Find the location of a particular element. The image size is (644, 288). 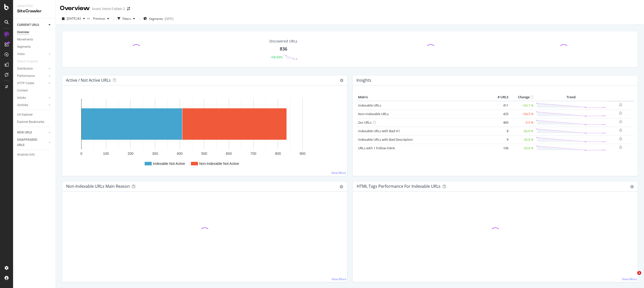

div: Outlinks is located at coordinates (23, 105).